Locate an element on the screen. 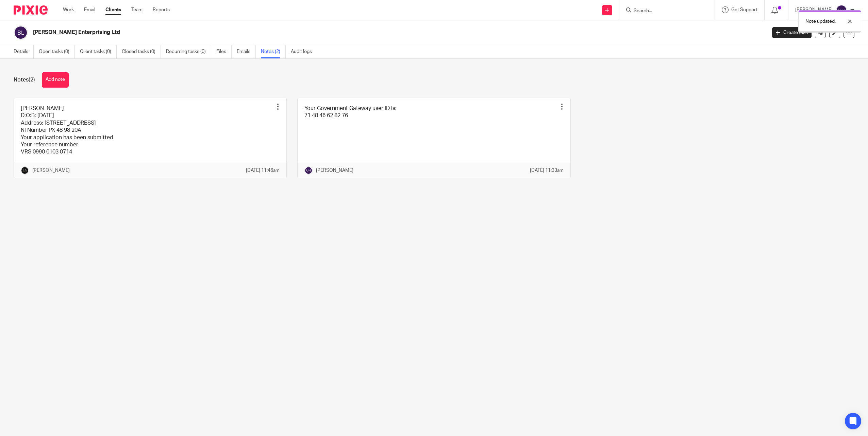 This screenshot has height=436, width=868. a: Reports is located at coordinates (161, 10).